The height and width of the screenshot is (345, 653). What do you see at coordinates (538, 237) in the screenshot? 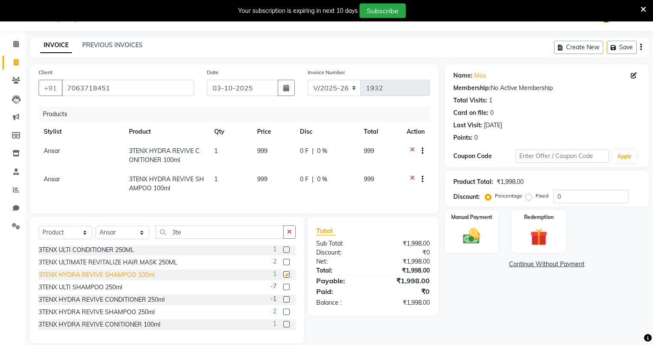
I see `img: _gift.svg` at bounding box center [538, 237].